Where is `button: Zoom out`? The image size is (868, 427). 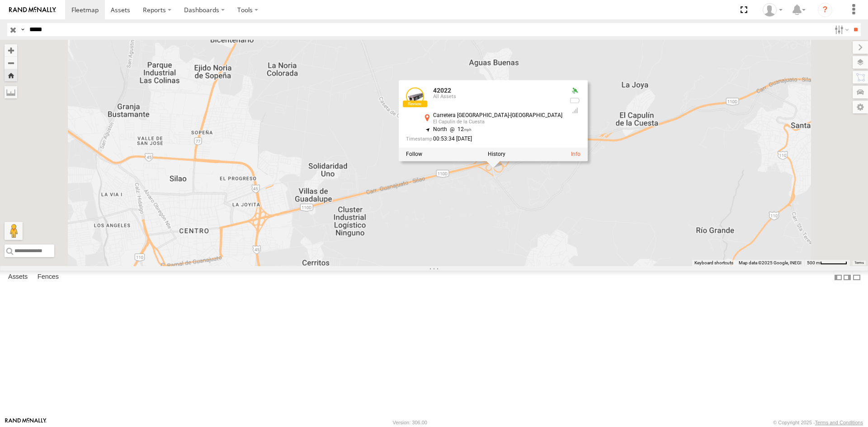
button: Zoom out is located at coordinates (11, 62).